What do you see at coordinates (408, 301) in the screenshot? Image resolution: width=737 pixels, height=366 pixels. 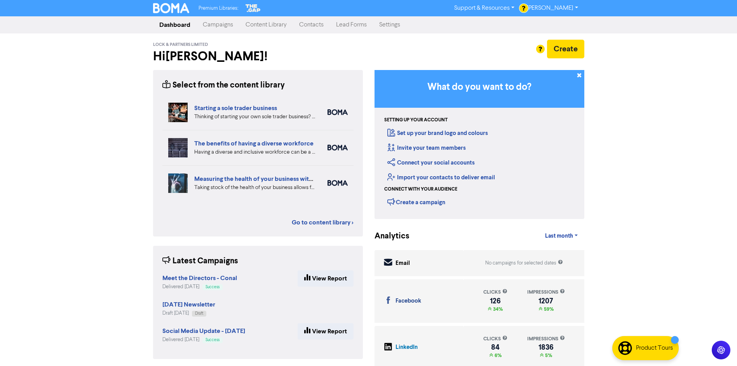 I see `div: Facebook` at bounding box center [408, 301].